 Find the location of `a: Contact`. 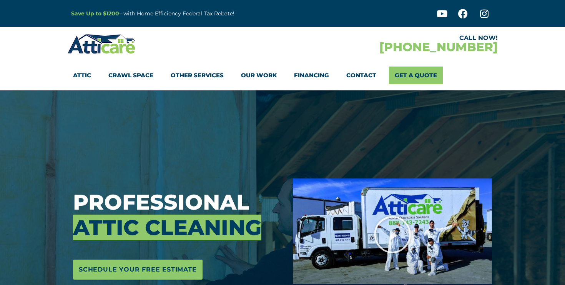

a: Contact is located at coordinates (361, 75).